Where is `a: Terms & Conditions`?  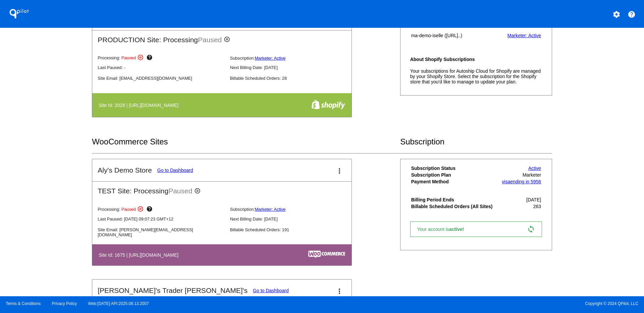
a: Terms & Conditions is located at coordinates (23, 304).